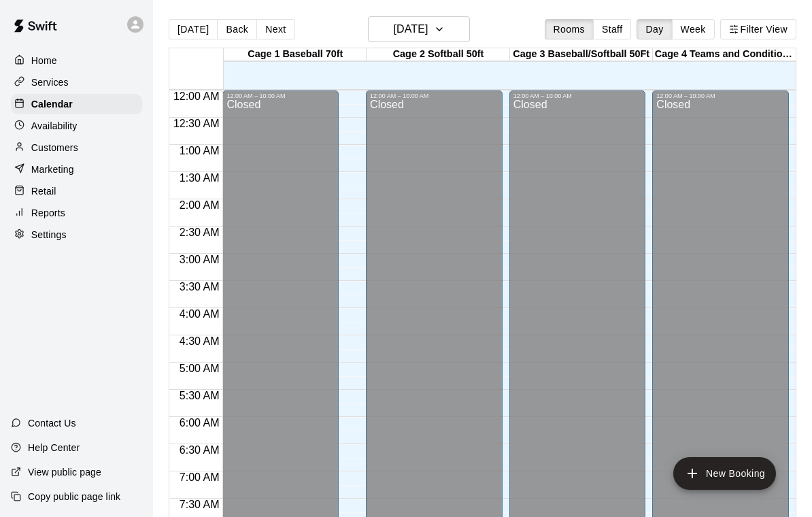 The width and height of the screenshot is (812, 517). I want to click on p: Customers, so click(54, 147).